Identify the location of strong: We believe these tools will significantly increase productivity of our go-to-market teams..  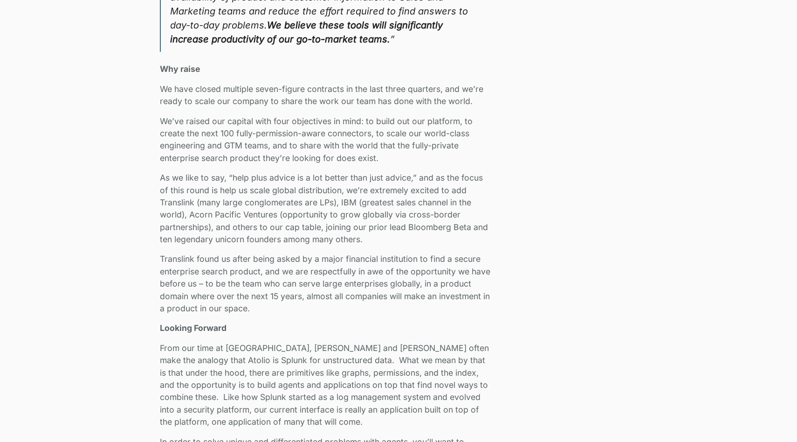
(306, 32).